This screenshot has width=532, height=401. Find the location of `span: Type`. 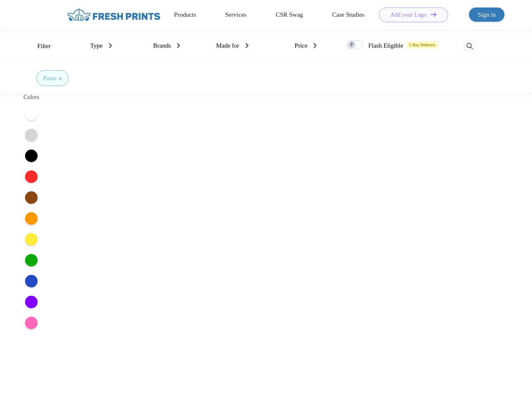

span: Type is located at coordinates (96, 46).